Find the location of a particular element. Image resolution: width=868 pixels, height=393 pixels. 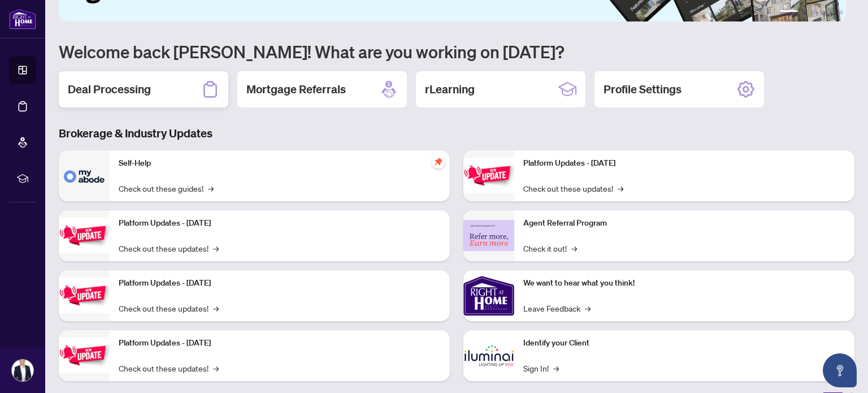

a: Leave Feedback→ is located at coordinates (556, 308).